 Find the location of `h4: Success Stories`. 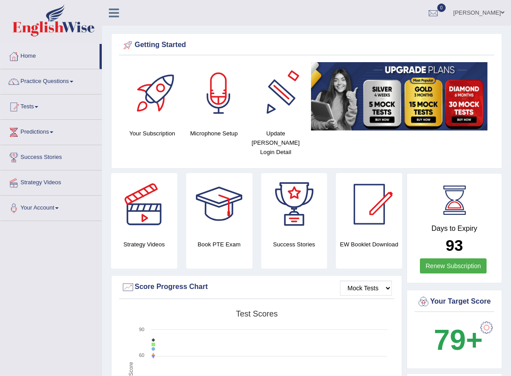

h4: Success Stories is located at coordinates (294, 244).